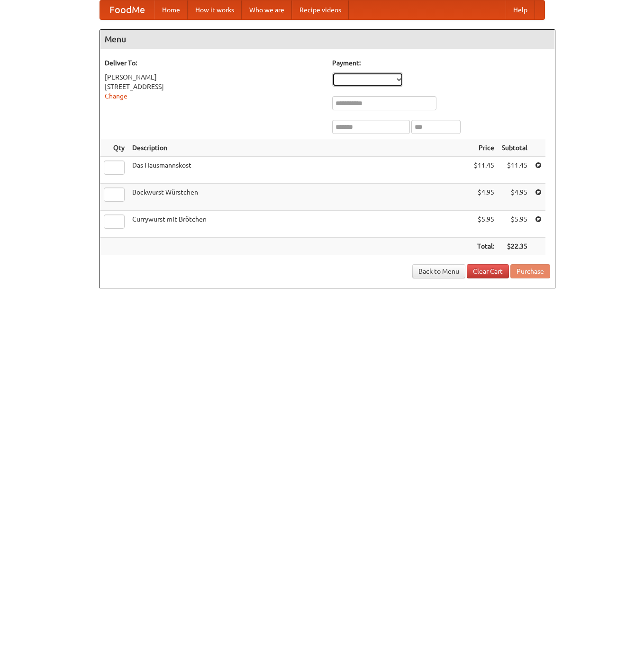 The width and height of the screenshot is (644, 670). What do you see at coordinates (116, 96) in the screenshot?
I see `a: Change` at bounding box center [116, 96].